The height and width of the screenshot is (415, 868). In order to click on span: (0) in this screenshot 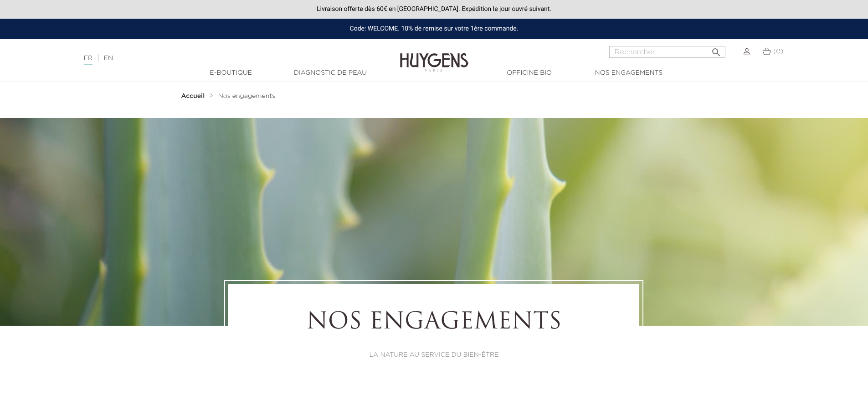, I will do `click(779, 52)`.